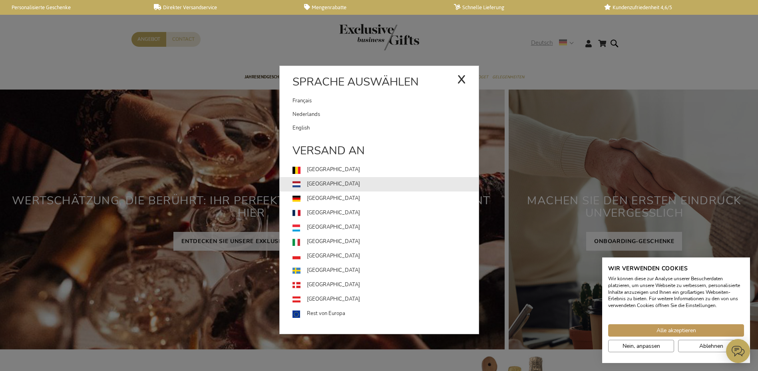 The height and width of the screenshot is (371, 758). I want to click on button: Alle verweigern cookies, so click(711, 346).